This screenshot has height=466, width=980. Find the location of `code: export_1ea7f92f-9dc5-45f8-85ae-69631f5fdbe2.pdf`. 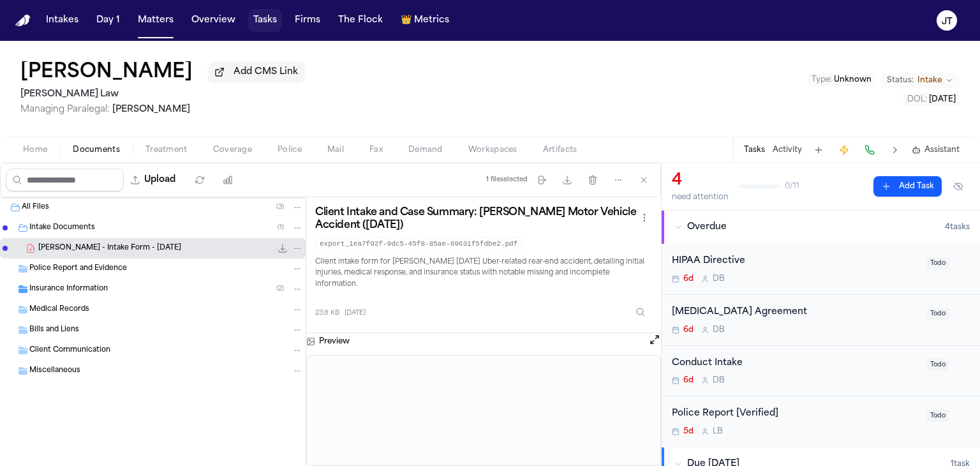

code: export_1ea7f92f-9dc5-45f8-85ae-69631f5fdbe2.pdf is located at coordinates (419, 243).